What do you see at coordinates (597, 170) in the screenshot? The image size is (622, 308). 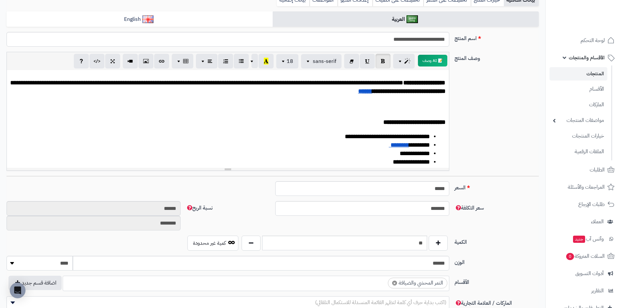 I see `span: الطلبات` at bounding box center [597, 170].